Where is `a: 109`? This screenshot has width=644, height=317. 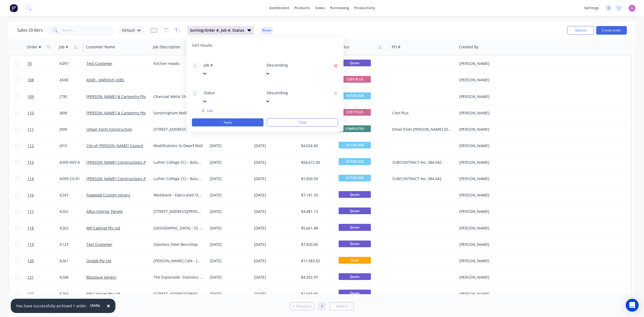
a: 109 is located at coordinates (44, 97).